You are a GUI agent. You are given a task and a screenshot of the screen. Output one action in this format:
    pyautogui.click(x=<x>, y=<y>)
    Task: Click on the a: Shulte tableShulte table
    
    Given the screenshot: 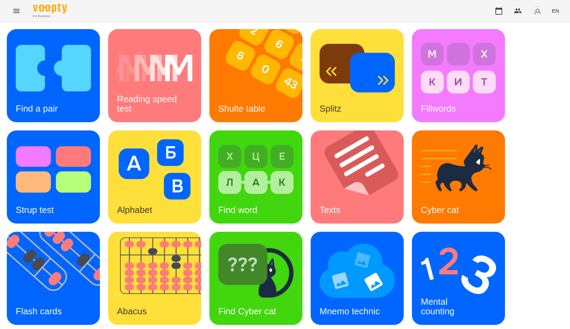 What is the action you would take?
    pyautogui.click(x=256, y=76)
    